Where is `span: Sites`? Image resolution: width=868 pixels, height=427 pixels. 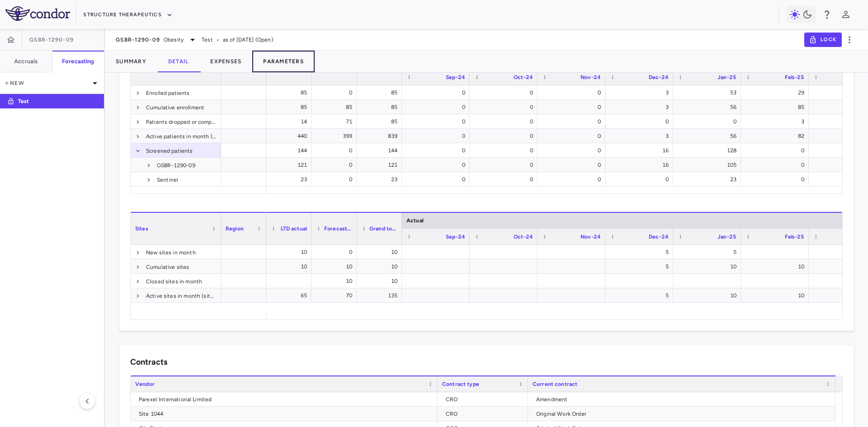 span: Sites is located at coordinates (141, 228).